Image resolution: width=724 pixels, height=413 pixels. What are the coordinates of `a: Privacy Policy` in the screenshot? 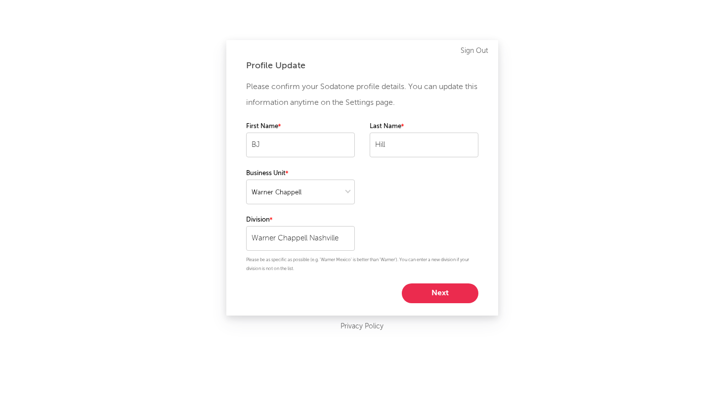 It's located at (362, 326).